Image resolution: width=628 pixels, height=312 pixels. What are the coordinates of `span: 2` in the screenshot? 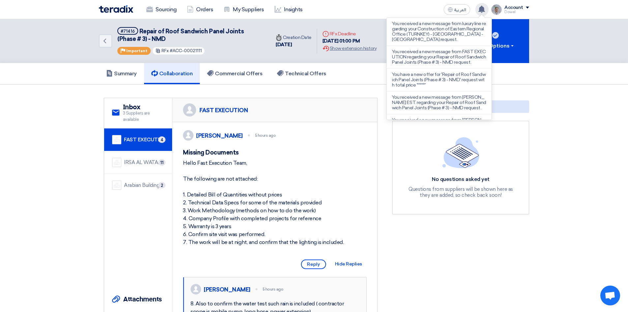 It's located at (162, 185).